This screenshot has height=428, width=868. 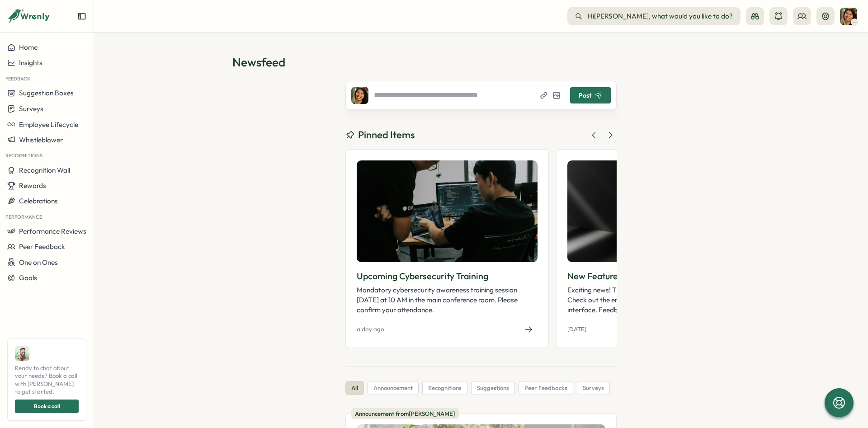 I want to click on img: New Feature Launch: Project Dashboard V2, so click(x=657, y=211).